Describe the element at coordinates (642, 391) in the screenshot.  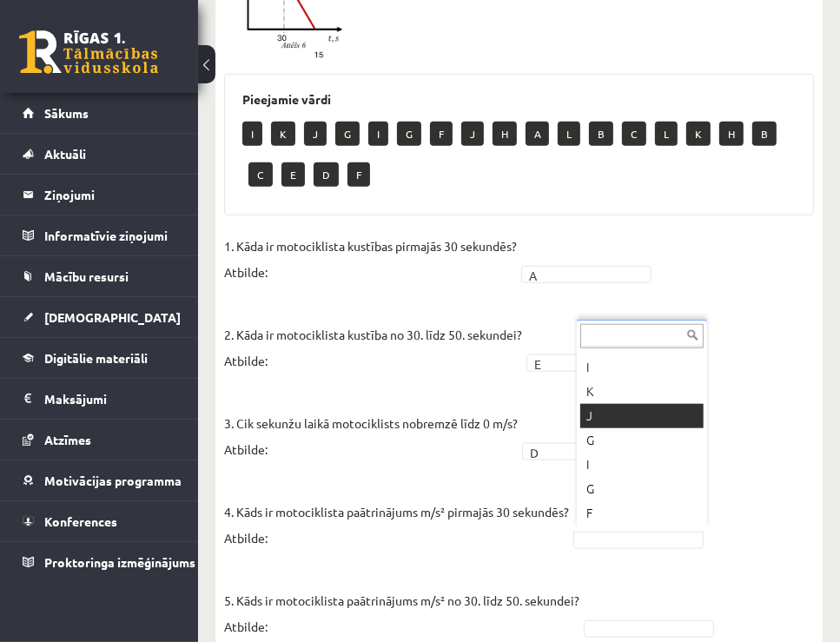
I see `div: K` at that location.